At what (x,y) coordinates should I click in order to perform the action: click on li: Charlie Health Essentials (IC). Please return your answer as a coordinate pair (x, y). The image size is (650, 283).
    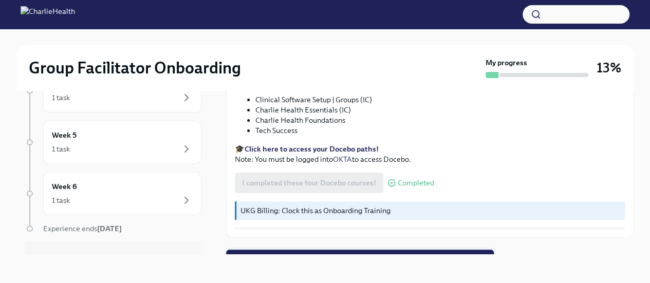
    Looking at the image, I should click on (440, 110).